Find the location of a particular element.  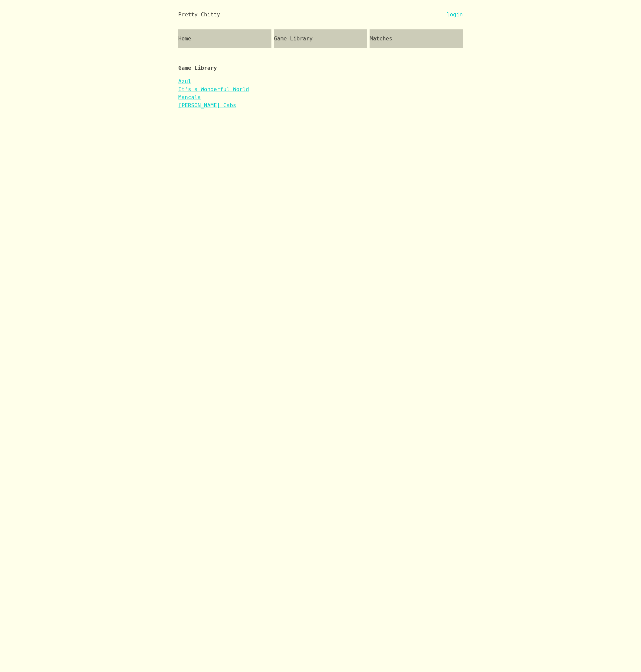

a: Home is located at coordinates (224, 38).